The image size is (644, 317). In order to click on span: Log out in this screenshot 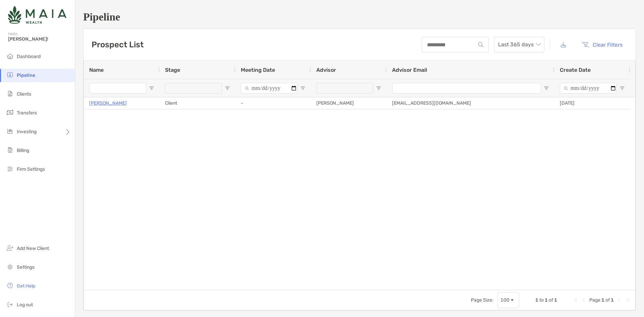, I will do `click(25, 305)`.